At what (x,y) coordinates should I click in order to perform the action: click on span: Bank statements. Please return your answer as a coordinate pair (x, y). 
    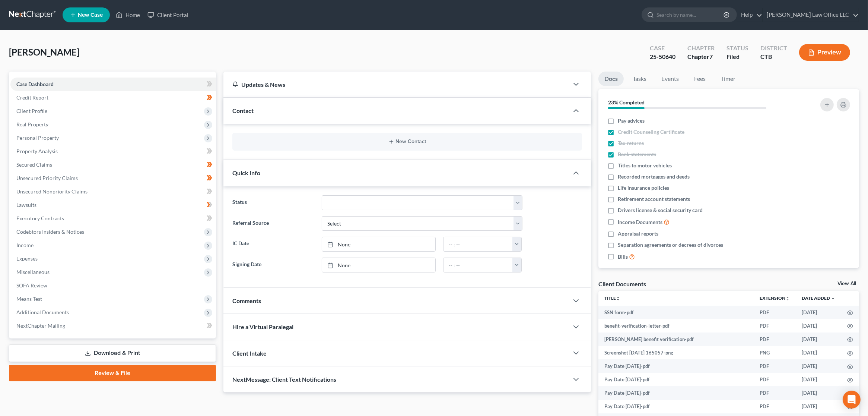
    Looking at the image, I should click on (636, 154).